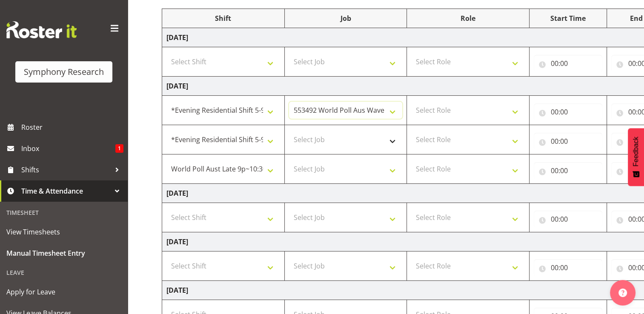  I want to click on div: Shift, so click(223, 18).